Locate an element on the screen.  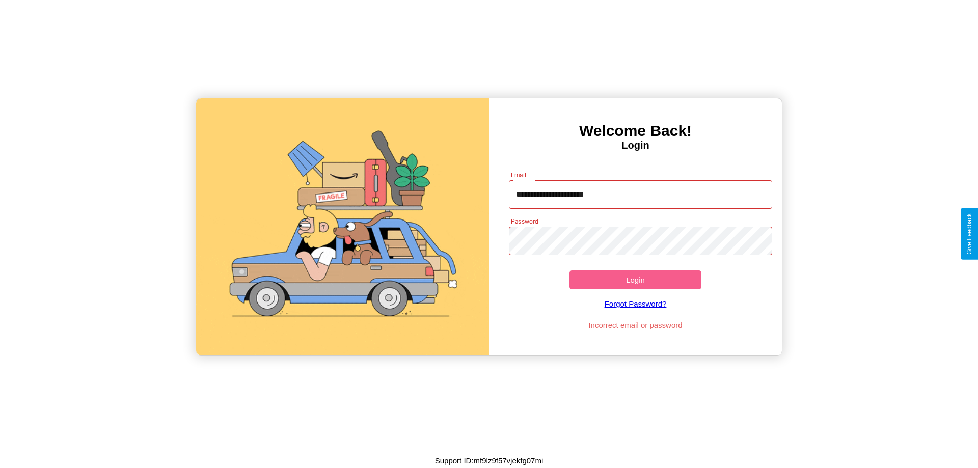
label: Email is located at coordinates (518, 175).